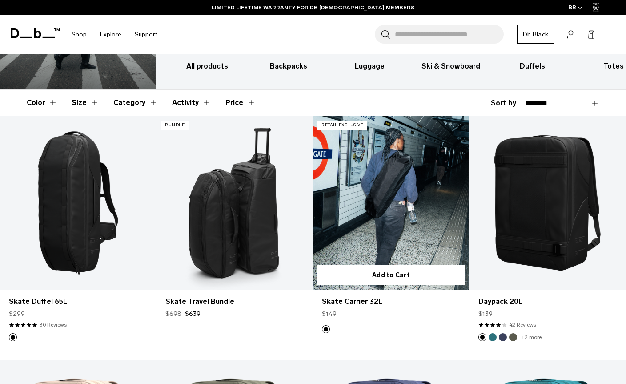 This screenshot has height=384, width=626. What do you see at coordinates (78, 301) in the screenshot?
I see `a: Skate Duffel 65L` at bounding box center [78, 301].